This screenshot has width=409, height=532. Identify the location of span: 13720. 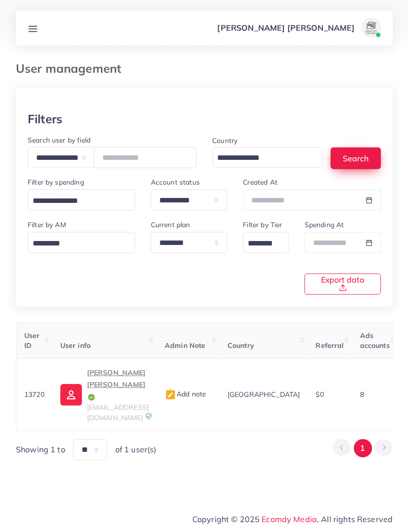
(34, 394).